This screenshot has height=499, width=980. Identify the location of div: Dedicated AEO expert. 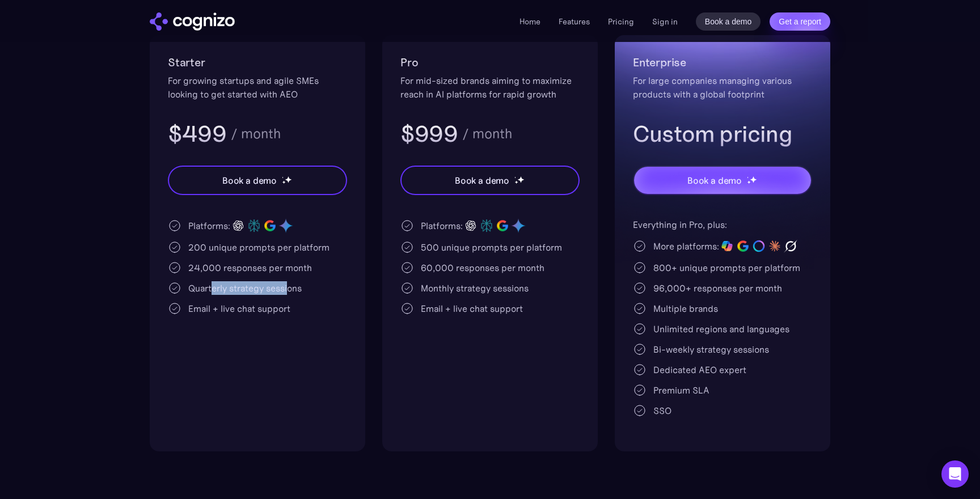
(700, 370).